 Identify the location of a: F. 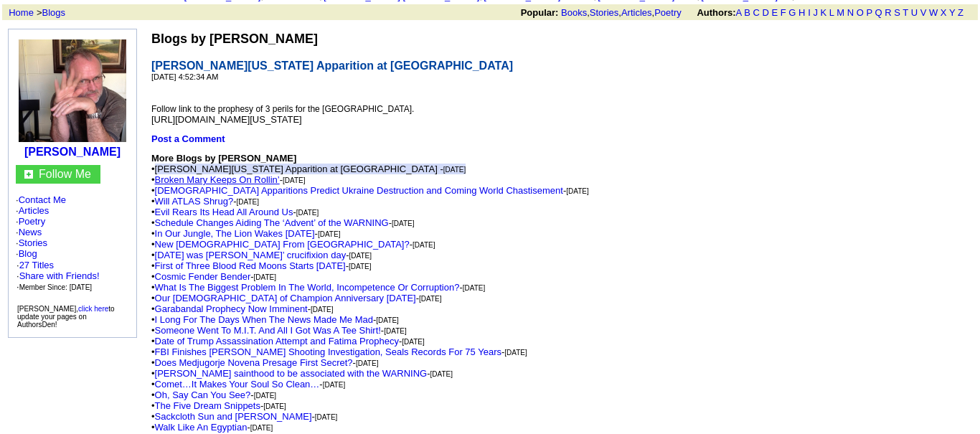
(783, 12).